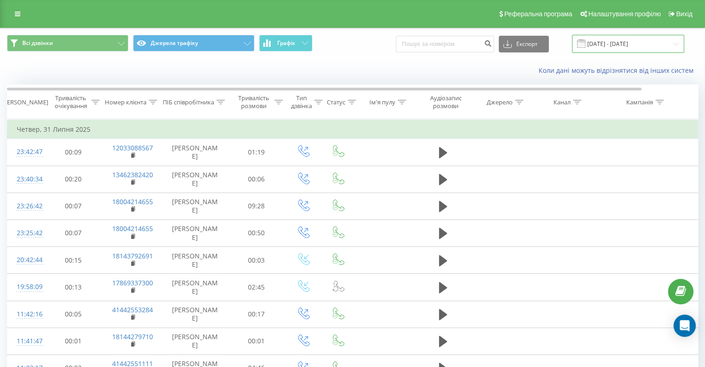 This screenshot has width=705, height=367. Describe the element at coordinates (256, 260) in the screenshot. I see `td: 00:03` at that location.